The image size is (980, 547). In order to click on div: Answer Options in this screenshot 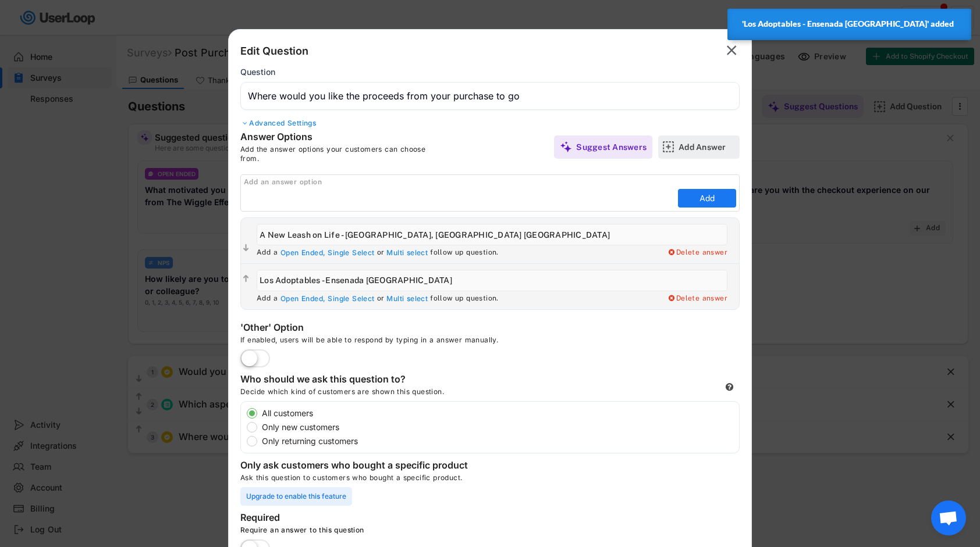, I will do `click(328, 138)`.